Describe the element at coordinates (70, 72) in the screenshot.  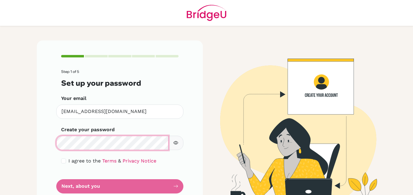
I see `span: Step 1 of 5` at that location.